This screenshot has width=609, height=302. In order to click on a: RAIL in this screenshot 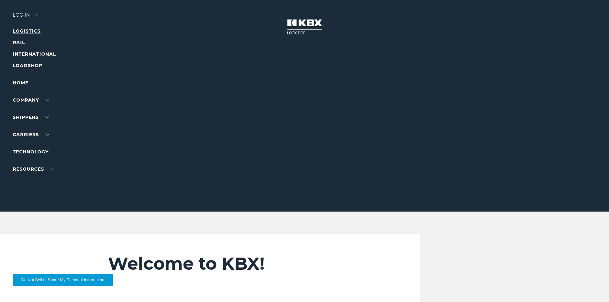, I will do `click(19, 42)`.